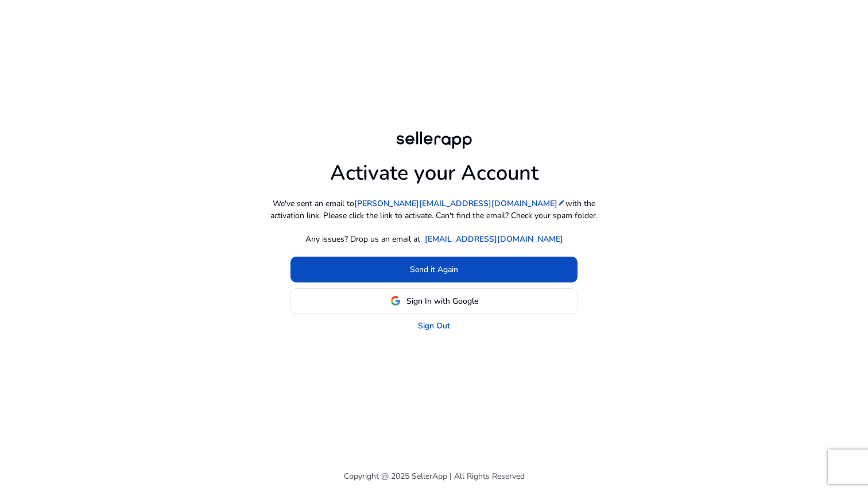 Image resolution: width=868 pixels, height=492 pixels. Describe the element at coordinates (434, 269) in the screenshot. I see `span: Send it Again` at that location.